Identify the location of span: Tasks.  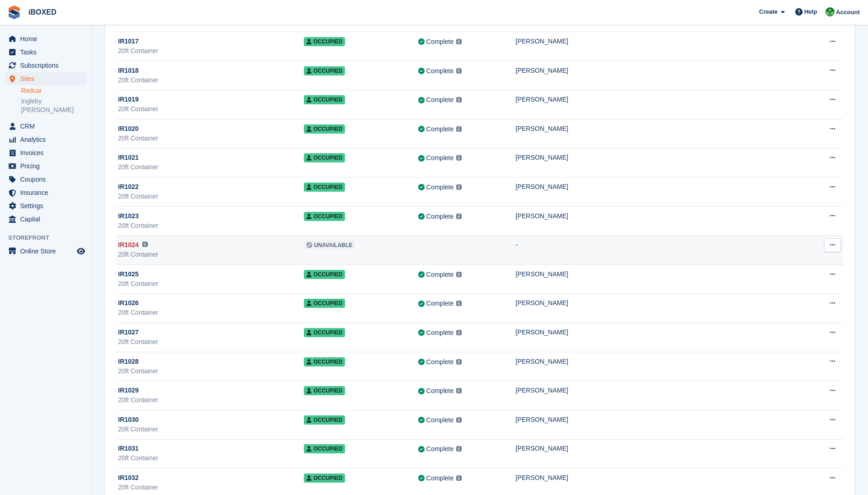
(47, 52).